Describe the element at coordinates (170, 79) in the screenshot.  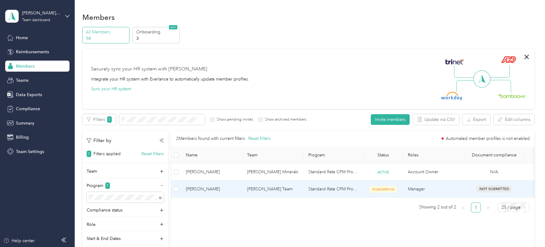
I see `div: Integrate your HR system with Everlance to automatically update member profiles.` at that location.